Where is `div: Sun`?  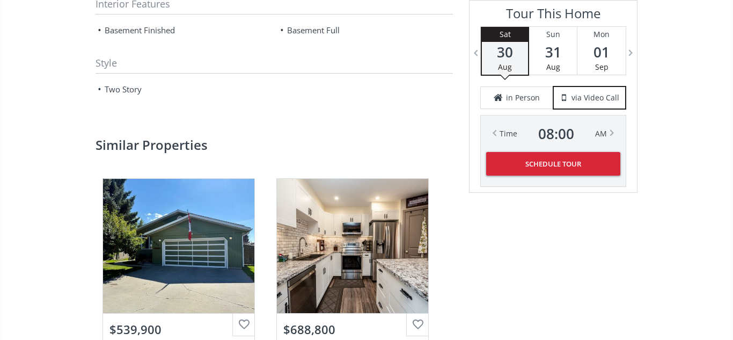 div: Sun is located at coordinates (553, 34).